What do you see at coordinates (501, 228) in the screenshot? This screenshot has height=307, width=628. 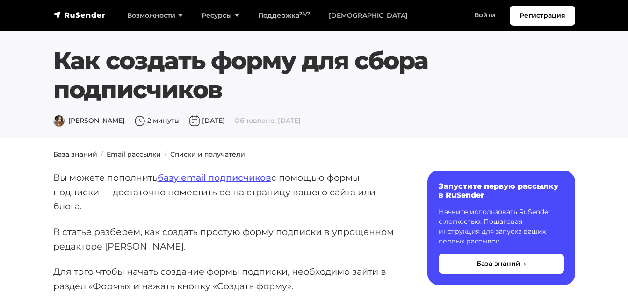 I see `a: Запустите первую рассылку в RuSender Начните использовать RuSender с легкостью. Пошаговая инструк...` at bounding box center [501, 228].